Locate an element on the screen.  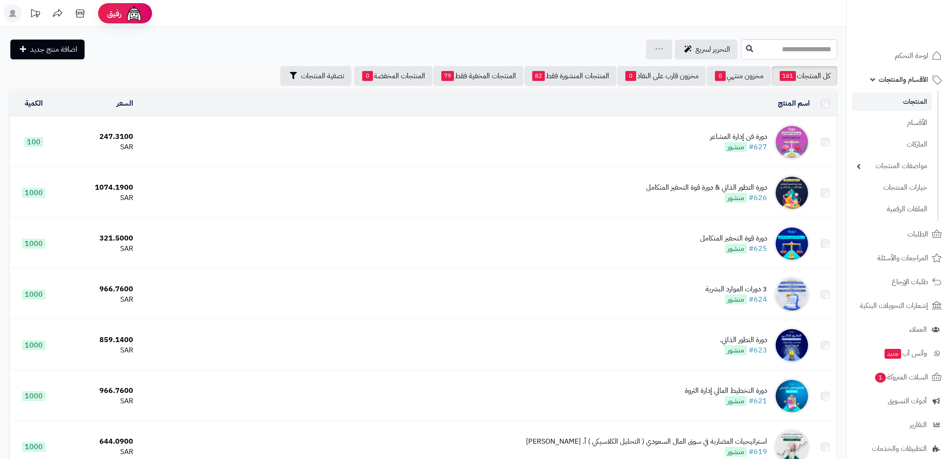
a: مخزون قارب على النفاذ0 is located at coordinates (661, 76).